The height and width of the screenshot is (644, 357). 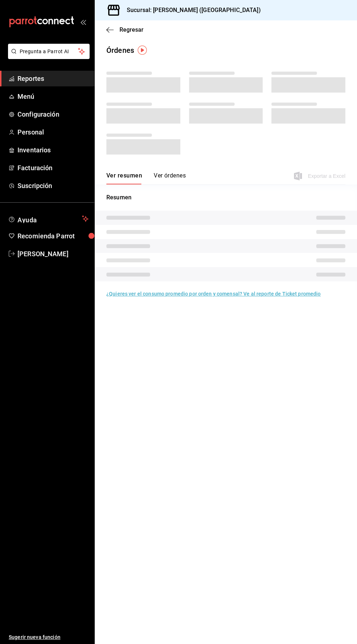 I want to click on button: Ver resumen, so click(x=124, y=179).